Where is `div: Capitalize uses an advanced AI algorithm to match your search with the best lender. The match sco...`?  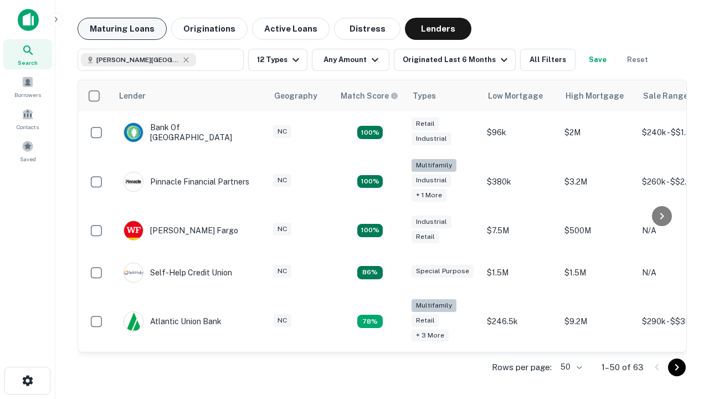
div: Capitalize uses an advanced AI algorithm to match your search with the best lender. The match sco... is located at coordinates (369, 96).